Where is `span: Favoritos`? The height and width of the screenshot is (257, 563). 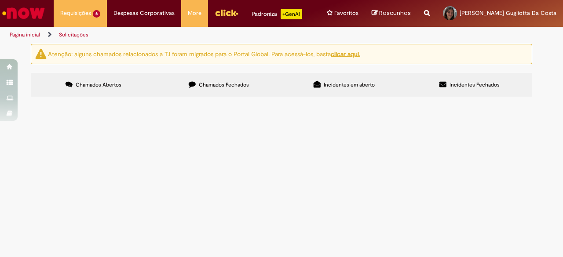
span: Favoritos is located at coordinates (346, 13).